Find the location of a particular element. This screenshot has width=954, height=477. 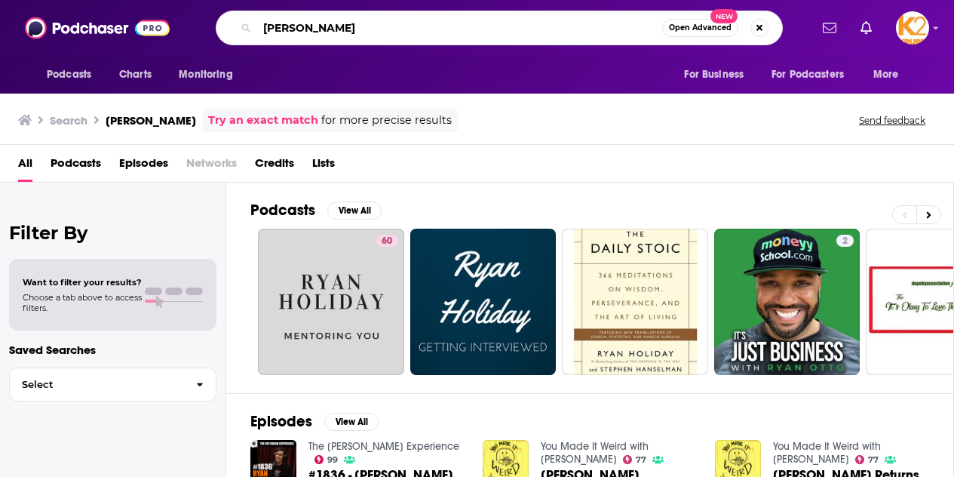

span: 2 is located at coordinates (845, 241).